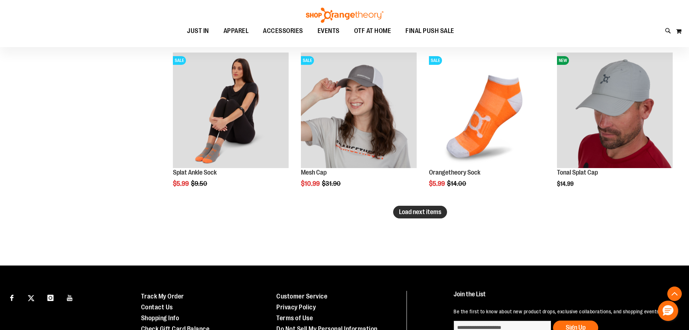 This screenshot has height=330, width=689. What do you see at coordinates (236, 31) in the screenshot?
I see `a: APPAREL` at bounding box center [236, 31].